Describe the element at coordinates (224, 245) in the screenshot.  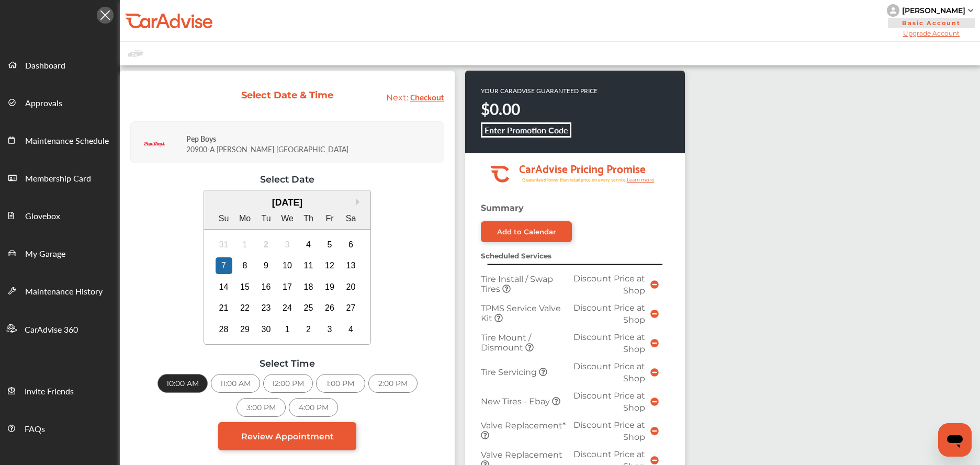
I see `div: Not available Sunday, August 31st, 2025` at that location.